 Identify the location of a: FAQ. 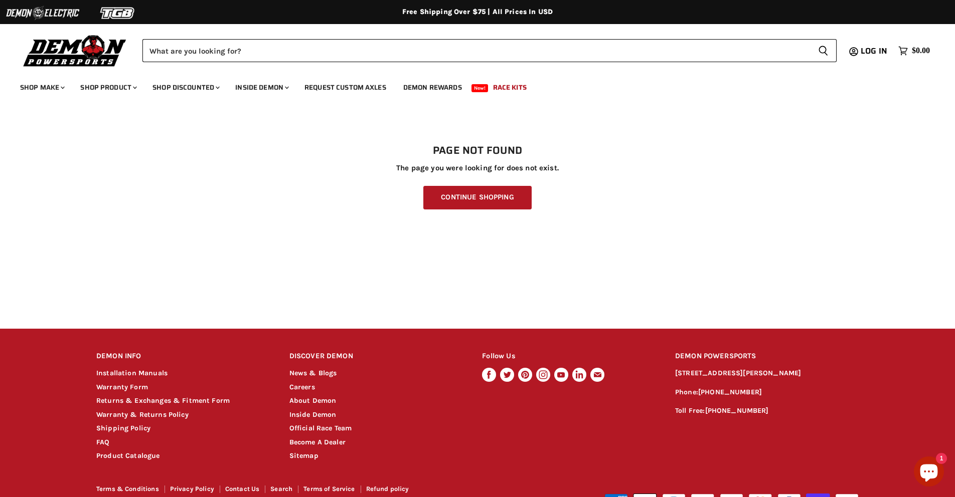
(103, 442).